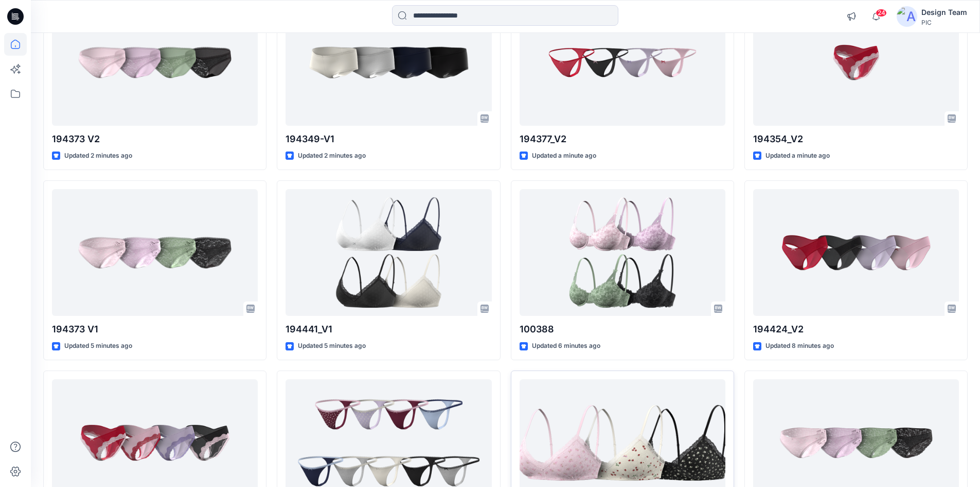 This screenshot has height=487, width=980. I want to click on p: 194377_V2, so click(623, 139).